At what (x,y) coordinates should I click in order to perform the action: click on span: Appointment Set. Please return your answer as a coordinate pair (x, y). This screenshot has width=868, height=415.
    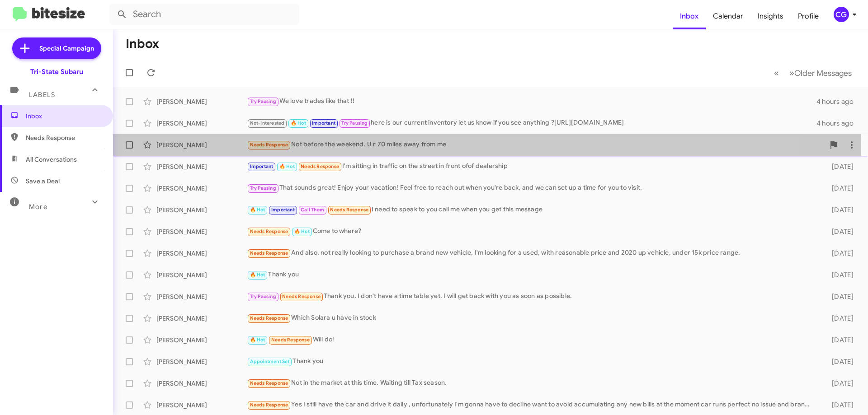
    Looking at the image, I should click on (270, 362).